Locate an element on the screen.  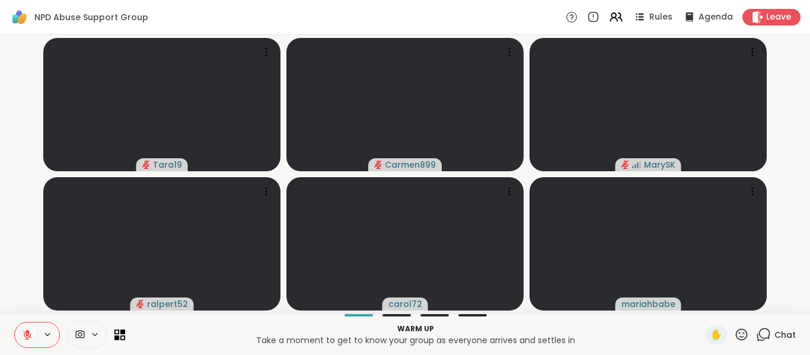
img: ShareWell Logomark is located at coordinates (20, 17).